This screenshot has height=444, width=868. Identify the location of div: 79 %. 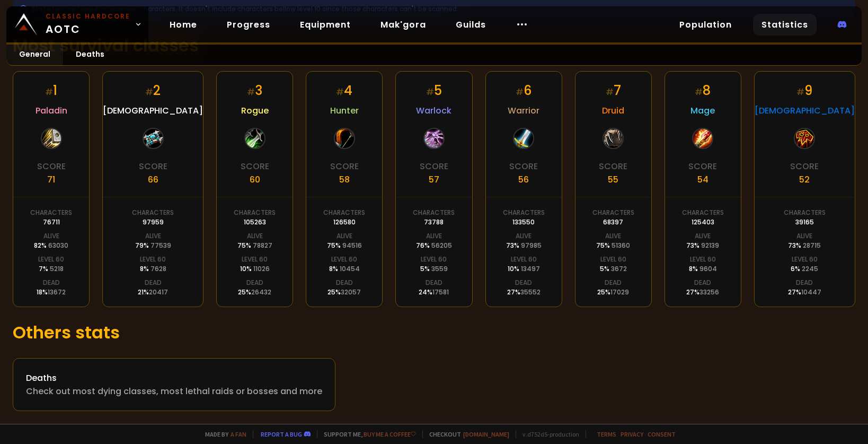
(153, 245).